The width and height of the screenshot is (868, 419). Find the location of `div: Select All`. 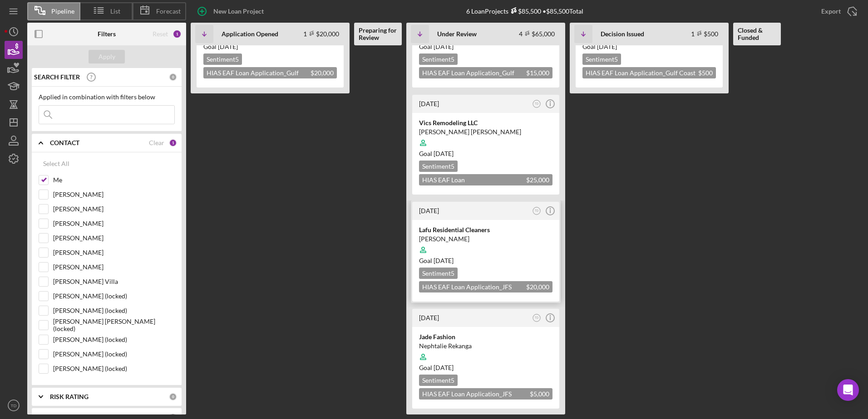

div: Select All is located at coordinates (56, 164).